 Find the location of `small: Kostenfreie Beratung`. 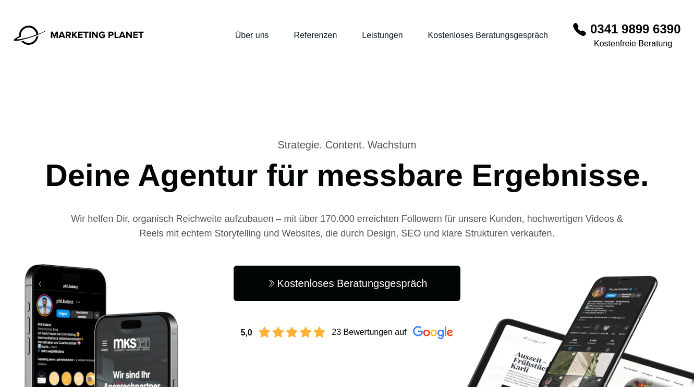

small: Kostenfreie Beratung is located at coordinates (637, 44).